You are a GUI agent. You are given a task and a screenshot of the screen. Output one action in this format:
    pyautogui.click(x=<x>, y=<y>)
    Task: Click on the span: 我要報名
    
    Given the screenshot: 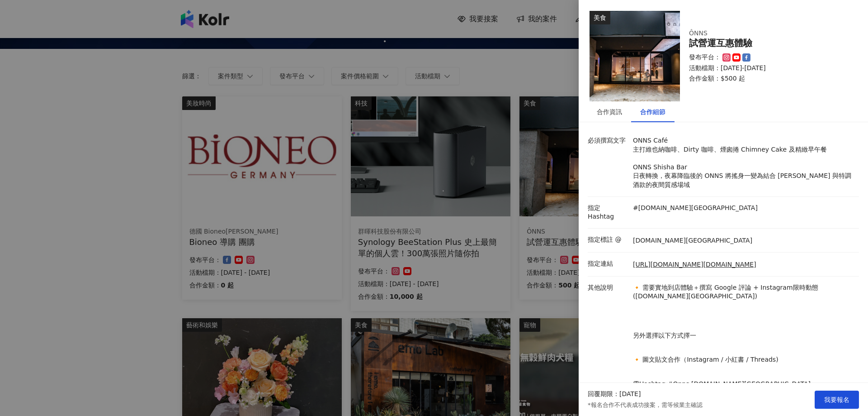 What is the action you would take?
    pyautogui.click(x=837, y=400)
    